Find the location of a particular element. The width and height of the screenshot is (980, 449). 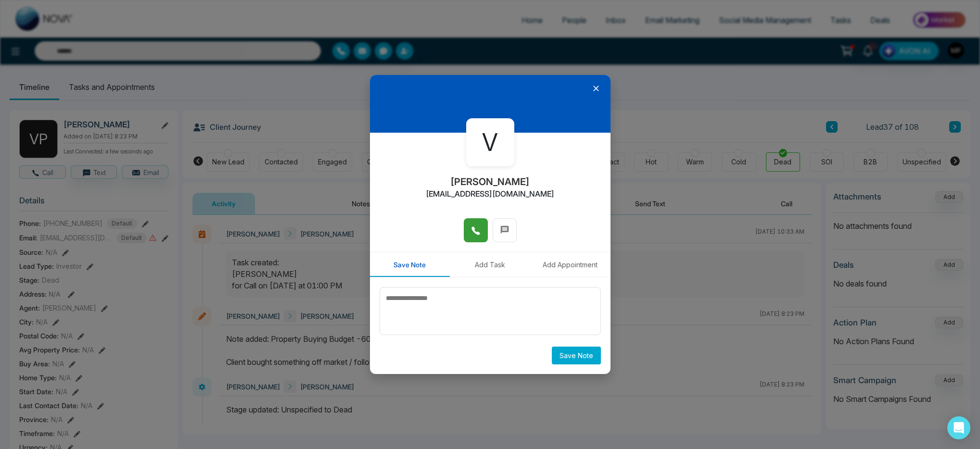

span: V is located at coordinates (490, 142).